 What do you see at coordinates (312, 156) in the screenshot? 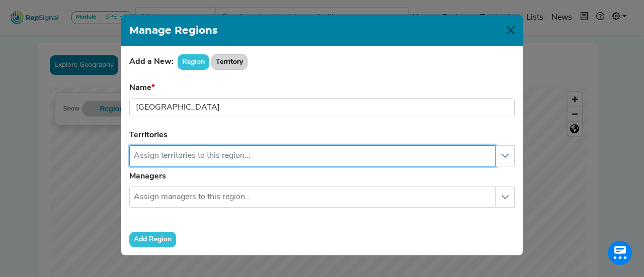
I see `input: Assign territories to this region...` at bounding box center [312, 156].